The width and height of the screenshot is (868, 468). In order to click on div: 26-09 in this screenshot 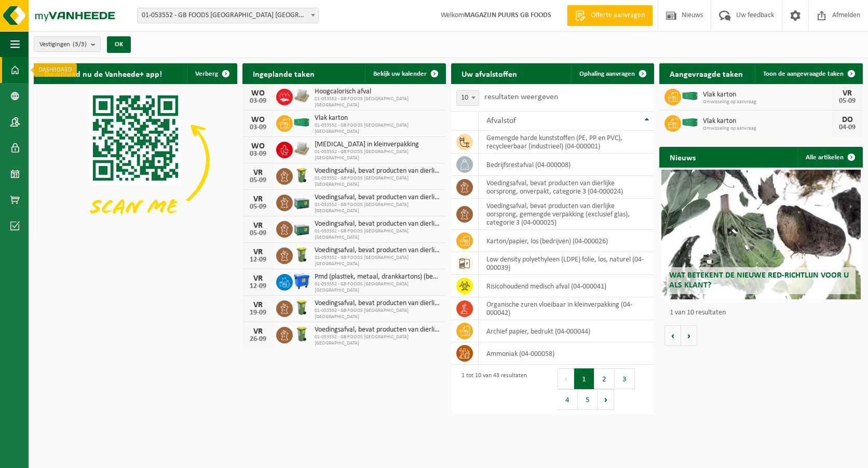, I will do `click(258, 340)`.